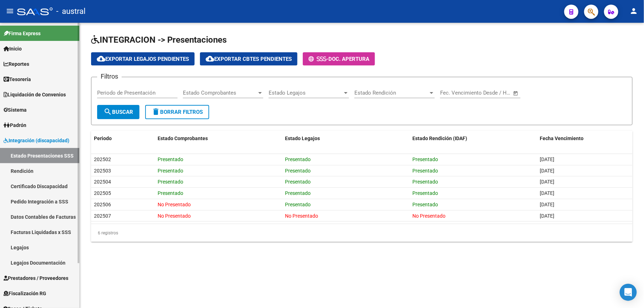 This screenshot has height=308, width=644. I want to click on span: Reportes, so click(16, 64).